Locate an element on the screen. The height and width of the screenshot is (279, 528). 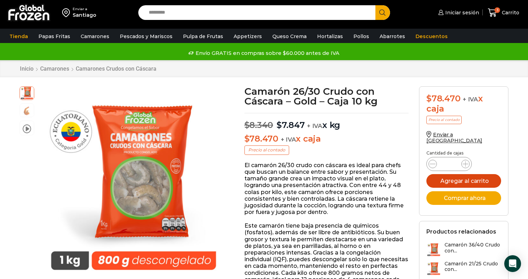
a: Iniciar sesión is located at coordinates (458, 13).